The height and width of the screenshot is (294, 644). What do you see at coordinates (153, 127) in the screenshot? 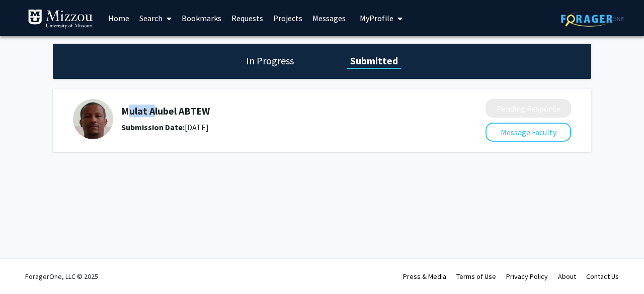
I see `b: Submission Date:` at bounding box center [153, 127].